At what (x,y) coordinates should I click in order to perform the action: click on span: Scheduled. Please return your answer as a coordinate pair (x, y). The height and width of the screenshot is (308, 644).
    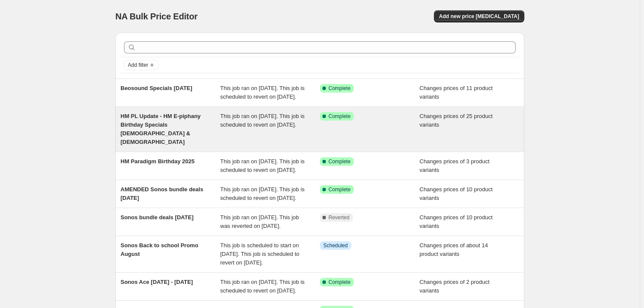
    Looking at the image, I should click on (335, 246).